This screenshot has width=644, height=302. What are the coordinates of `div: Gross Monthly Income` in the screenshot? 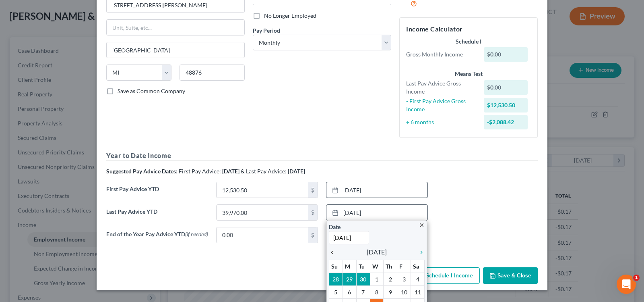 It's located at (441, 54).